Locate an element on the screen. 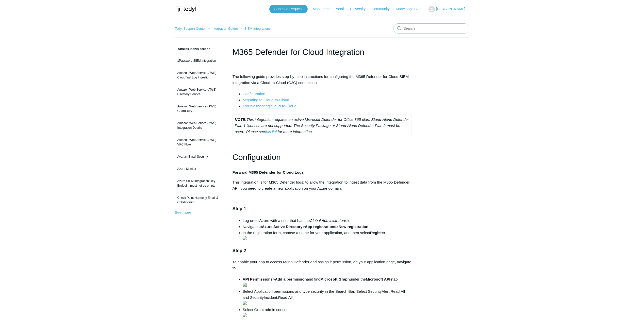  strong: App registrations is located at coordinates (321, 226).